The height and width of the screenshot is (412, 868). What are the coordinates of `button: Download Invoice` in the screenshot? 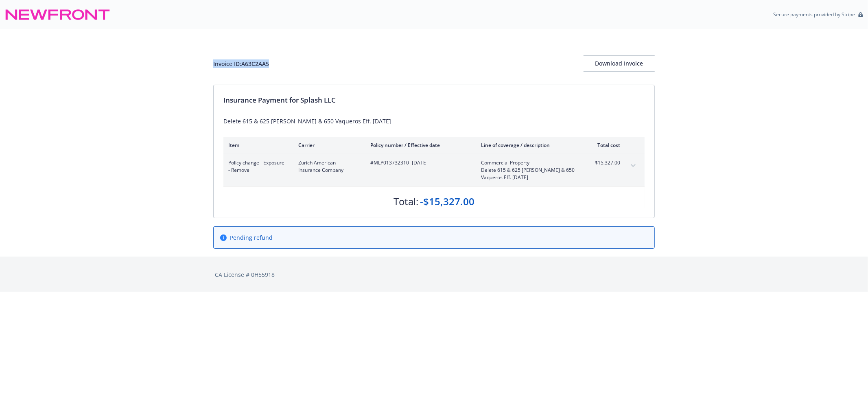 It's located at (619, 64).